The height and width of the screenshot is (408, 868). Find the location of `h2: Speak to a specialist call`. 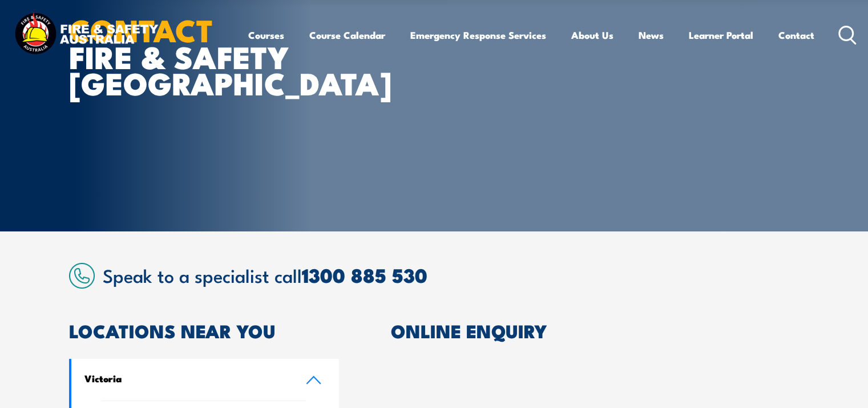

h2: Speak to a specialist call is located at coordinates (451, 275).